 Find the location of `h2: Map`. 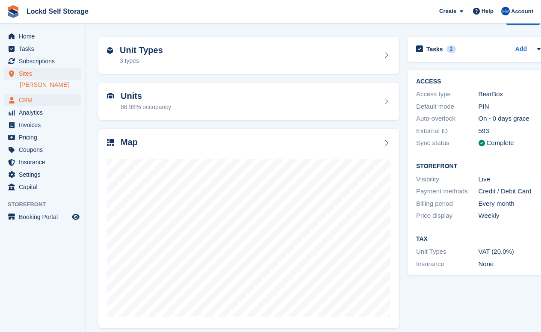

h2: Map is located at coordinates (129, 142).